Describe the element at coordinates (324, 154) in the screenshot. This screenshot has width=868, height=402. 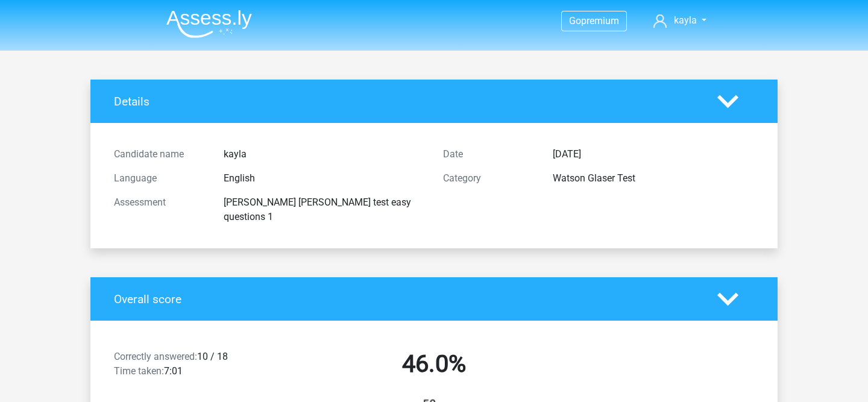
I see `div: kayla` at that location.